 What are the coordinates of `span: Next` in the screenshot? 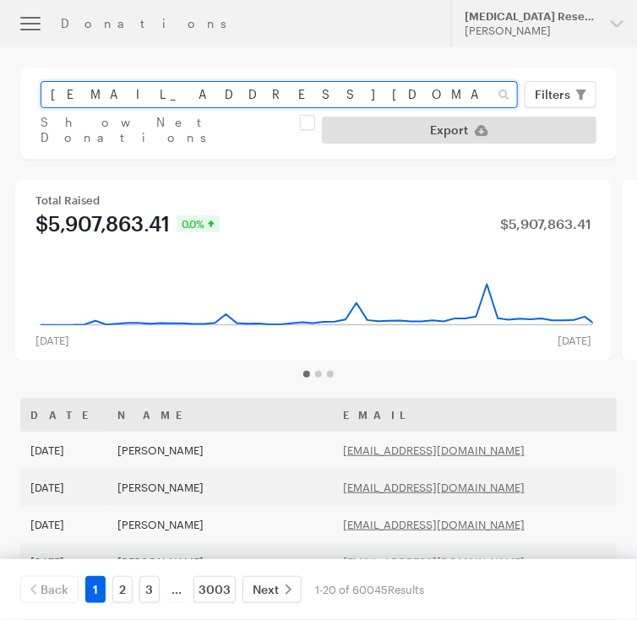 It's located at (265, 589).